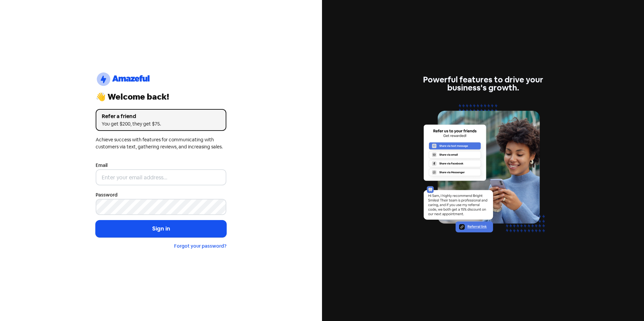  Describe the element at coordinates (161, 143) in the screenshot. I see `div: Achieve success with features for communicating with customers via text, gathering reviews, and i...` at that location.